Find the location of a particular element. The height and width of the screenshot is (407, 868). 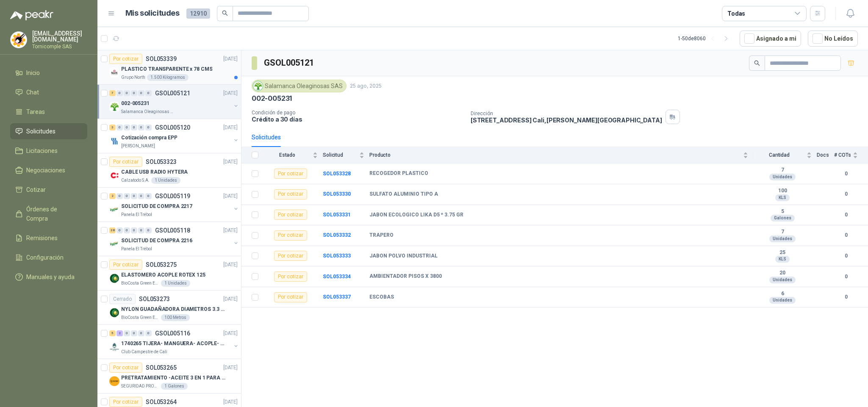

div: 1.500 Kilogramos is located at coordinates (168, 78).